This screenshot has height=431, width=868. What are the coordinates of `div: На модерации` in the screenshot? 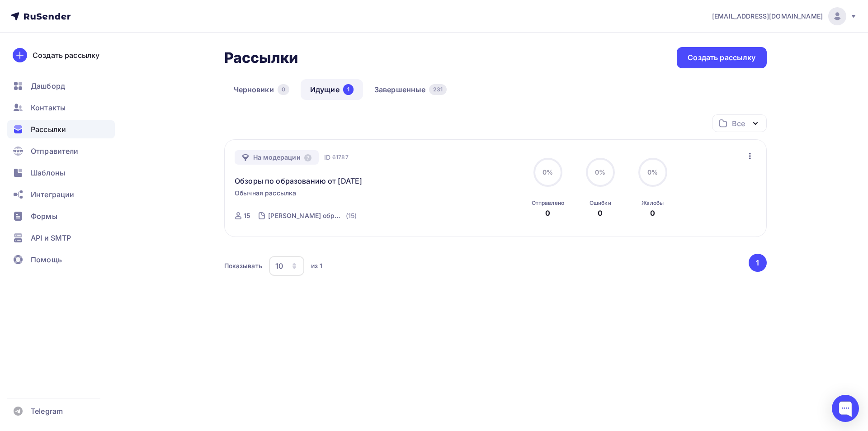 It's located at (277, 158).